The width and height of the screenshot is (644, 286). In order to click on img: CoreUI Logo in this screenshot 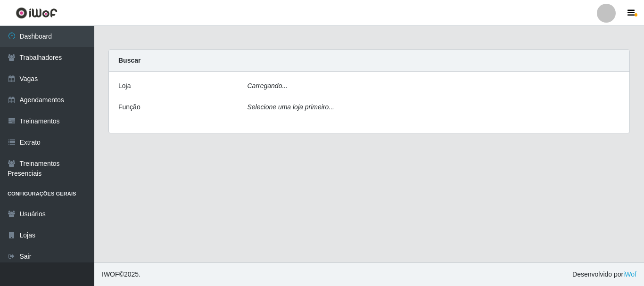, I will do `click(36, 13)`.